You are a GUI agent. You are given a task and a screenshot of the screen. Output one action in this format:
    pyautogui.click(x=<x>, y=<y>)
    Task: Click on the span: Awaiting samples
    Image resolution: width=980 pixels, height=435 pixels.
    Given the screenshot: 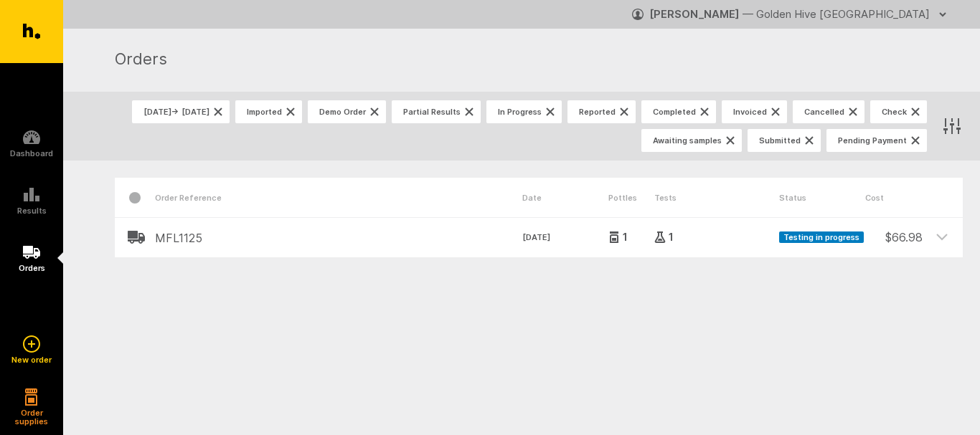 What is the action you would take?
    pyautogui.click(x=687, y=140)
    